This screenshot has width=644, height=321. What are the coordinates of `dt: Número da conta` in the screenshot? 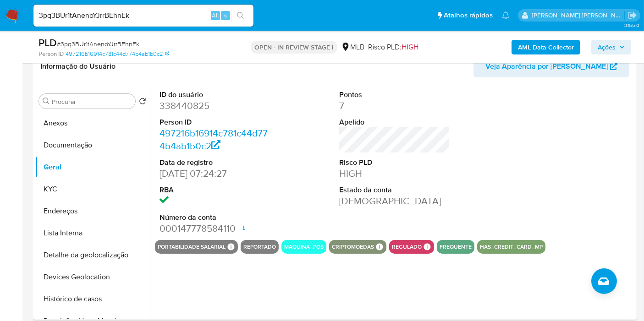 It's located at (215, 217).